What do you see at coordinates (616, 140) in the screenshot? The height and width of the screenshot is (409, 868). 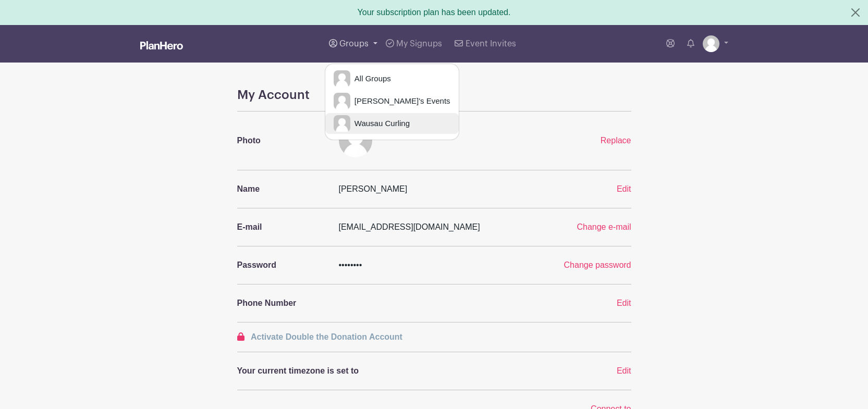 I see `a: Replace` at bounding box center [616, 140].